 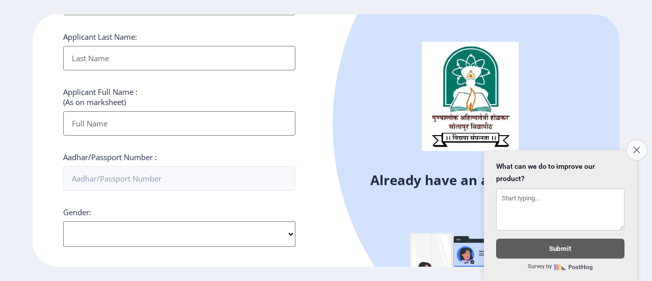 I want to click on img: logo, so click(x=470, y=96).